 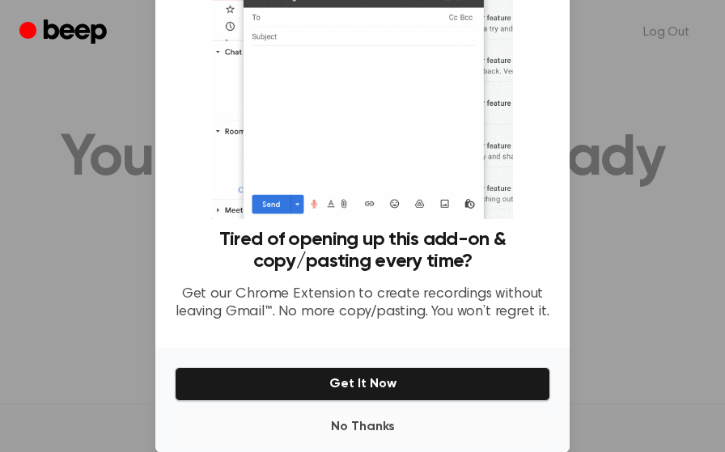 I want to click on button: No Thanks, so click(x=362, y=427).